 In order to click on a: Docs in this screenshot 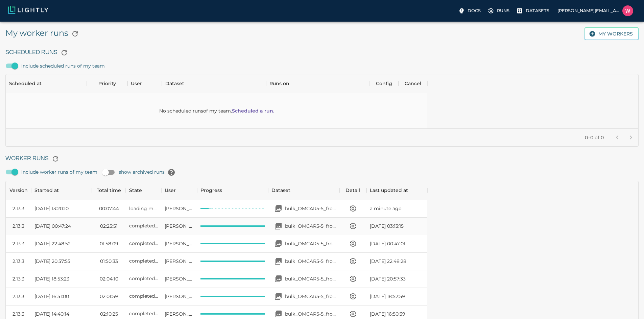, I will do `click(470, 10)`.